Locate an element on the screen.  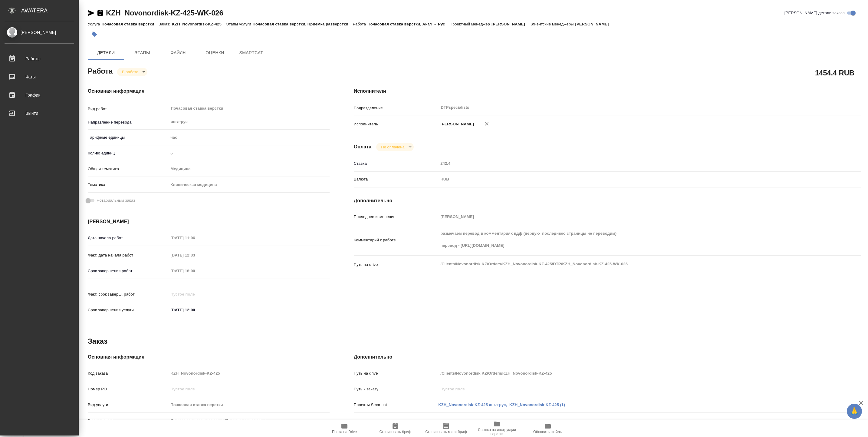
div: AWATERA is located at coordinates (50, 10).